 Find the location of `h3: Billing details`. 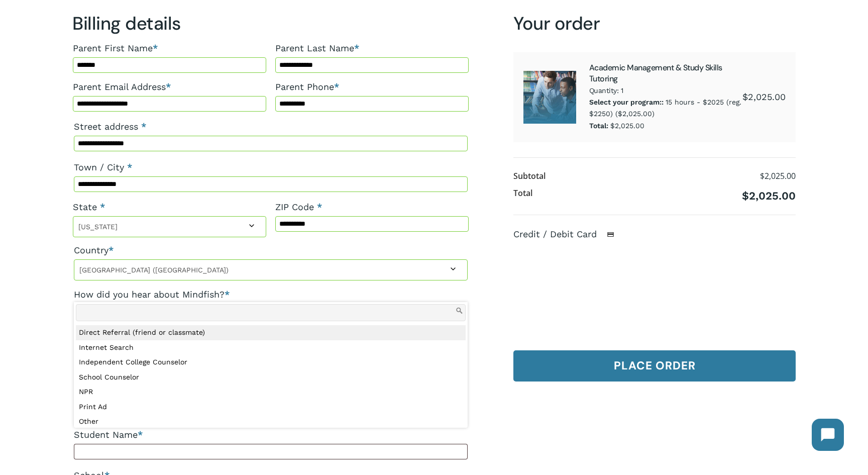

h3: Billing details is located at coordinates (271, 23).